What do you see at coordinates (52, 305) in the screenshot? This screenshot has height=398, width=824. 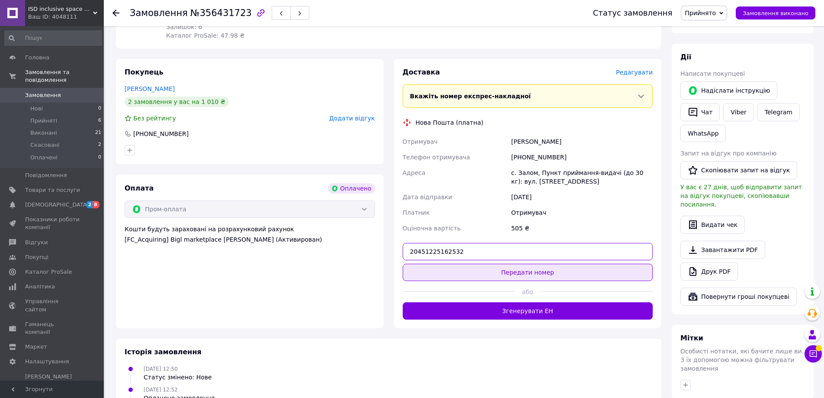 I see `span: Управління сайтом` at bounding box center [52, 305].